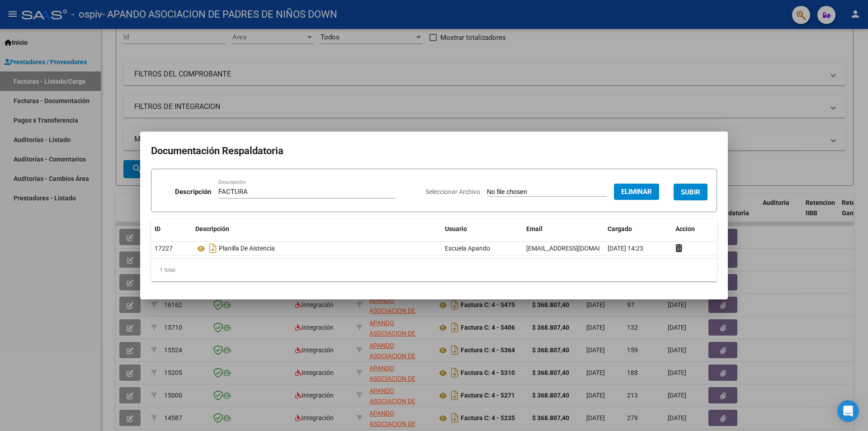 The width and height of the screenshot is (868, 431). I want to click on button: SUBIR, so click(690, 192).